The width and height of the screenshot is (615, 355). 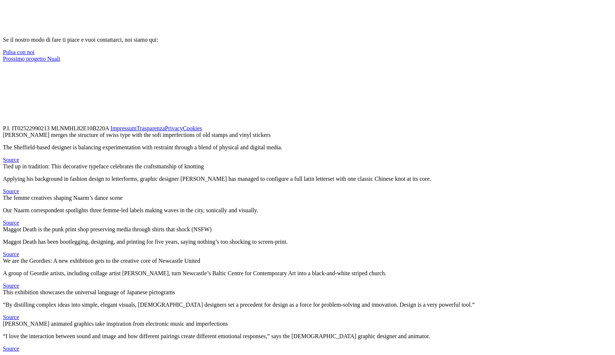 What do you see at coordinates (150, 40) in the screenshot?
I see `span: q` at bounding box center [150, 40].